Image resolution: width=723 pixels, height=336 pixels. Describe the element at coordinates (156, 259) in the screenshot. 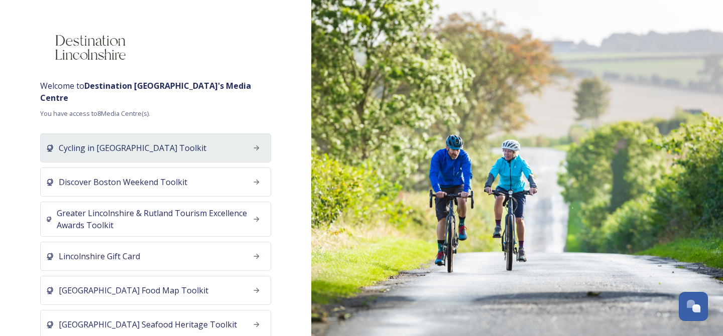

I see `a: Lincolnshire Gift Card` at that location.